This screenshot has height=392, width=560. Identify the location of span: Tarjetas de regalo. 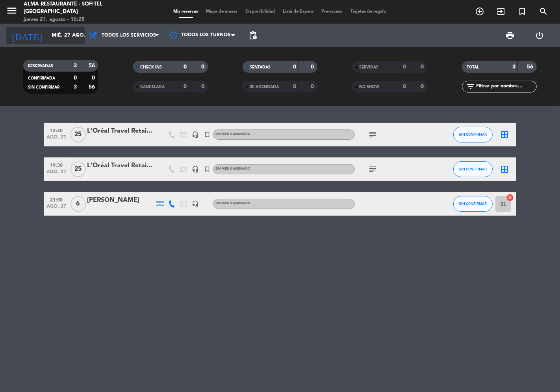
(369, 12).